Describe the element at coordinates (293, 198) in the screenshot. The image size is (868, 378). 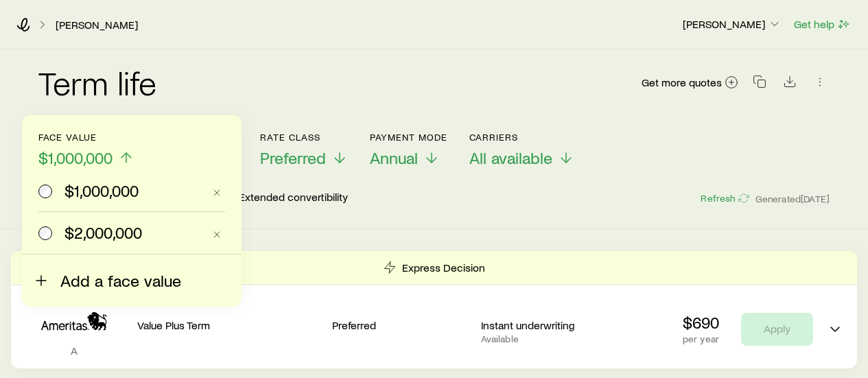
I see `p: Extended convertibility` at that location.